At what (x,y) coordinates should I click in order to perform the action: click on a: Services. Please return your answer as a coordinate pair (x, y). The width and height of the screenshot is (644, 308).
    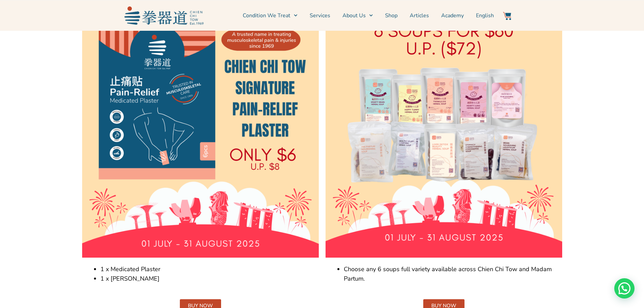
    Looking at the image, I should click on (320, 16).